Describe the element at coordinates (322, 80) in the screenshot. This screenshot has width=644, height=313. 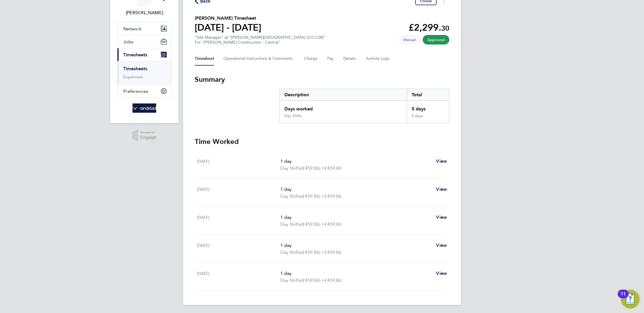
I see `h3: Summary` at that location.